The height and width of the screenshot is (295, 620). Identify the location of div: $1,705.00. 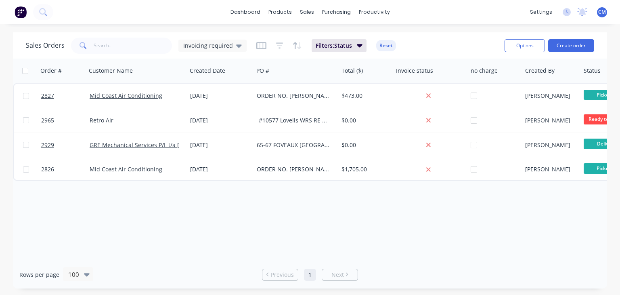
(364, 169).